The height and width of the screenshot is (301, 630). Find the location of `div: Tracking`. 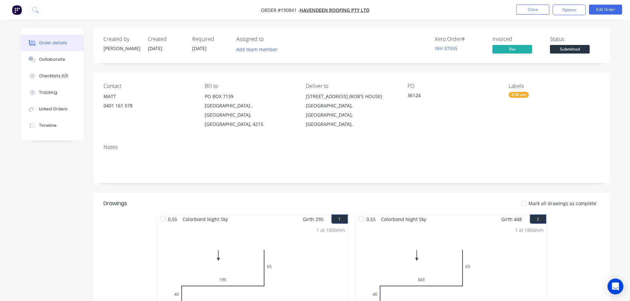

div: Tracking is located at coordinates (48, 93).